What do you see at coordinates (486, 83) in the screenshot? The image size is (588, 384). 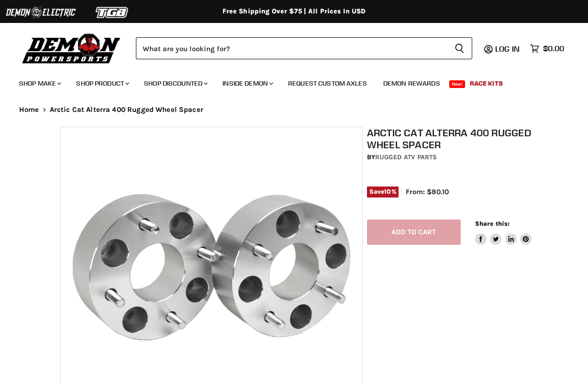 I see `a: Race Kits` at bounding box center [486, 83].